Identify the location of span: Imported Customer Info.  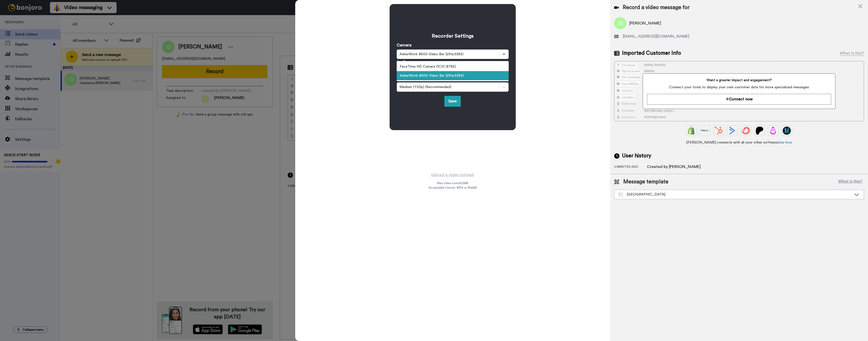
(651, 53).